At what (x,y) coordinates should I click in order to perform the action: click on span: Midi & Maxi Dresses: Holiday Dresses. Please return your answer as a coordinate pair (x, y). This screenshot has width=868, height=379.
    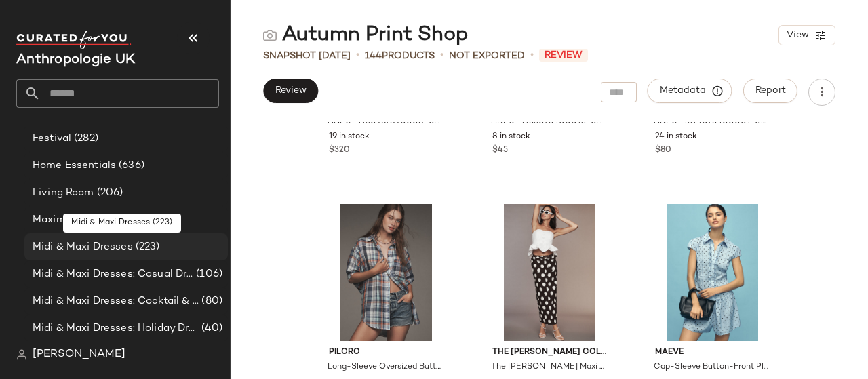
    Looking at the image, I should click on (115, 328).